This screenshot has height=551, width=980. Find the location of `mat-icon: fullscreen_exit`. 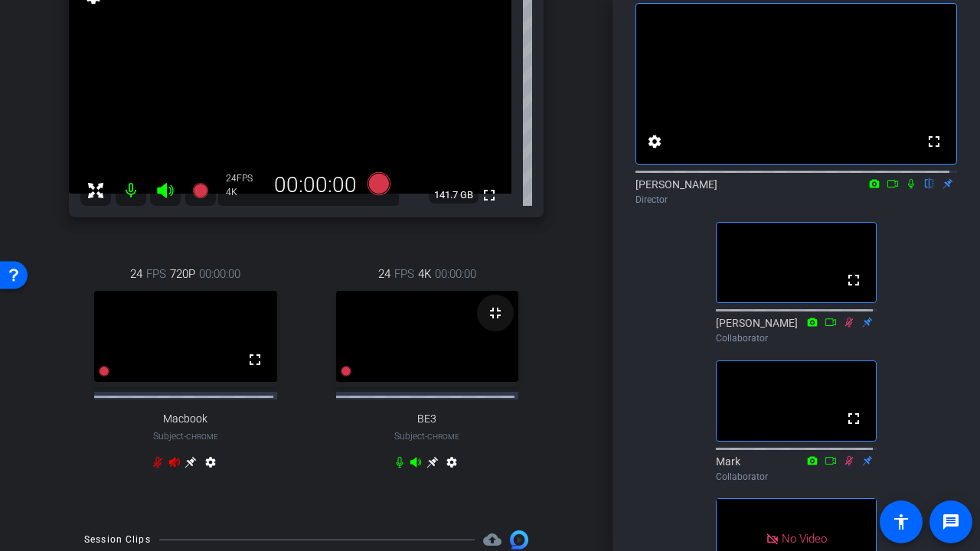

mat-icon: fullscreen_exit is located at coordinates (496, 313).